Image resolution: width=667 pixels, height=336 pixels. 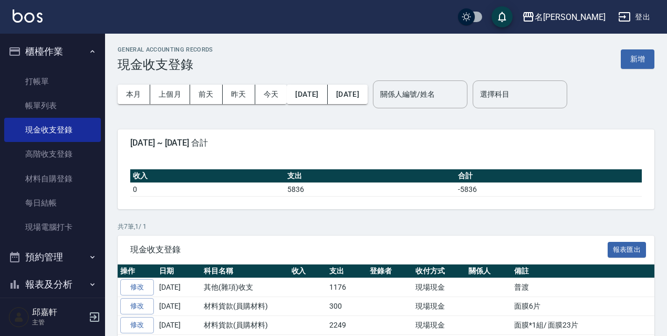 What do you see at coordinates (245, 271) in the screenshot?
I see `th: 科目名稱` at bounding box center [245, 271].